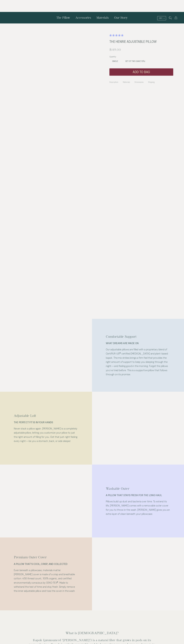 This screenshot has height=644, width=184. I want to click on span: 4.87 stars, so click(117, 35).